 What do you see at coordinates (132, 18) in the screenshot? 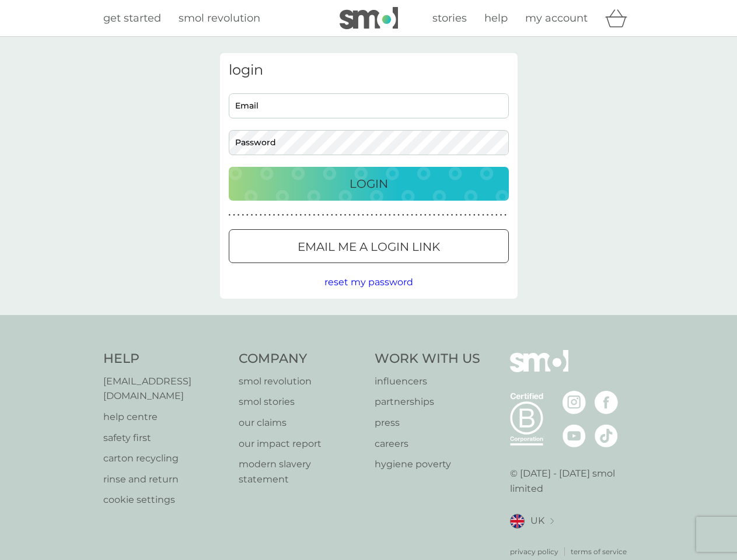
I see `span: get started` at bounding box center [132, 18].